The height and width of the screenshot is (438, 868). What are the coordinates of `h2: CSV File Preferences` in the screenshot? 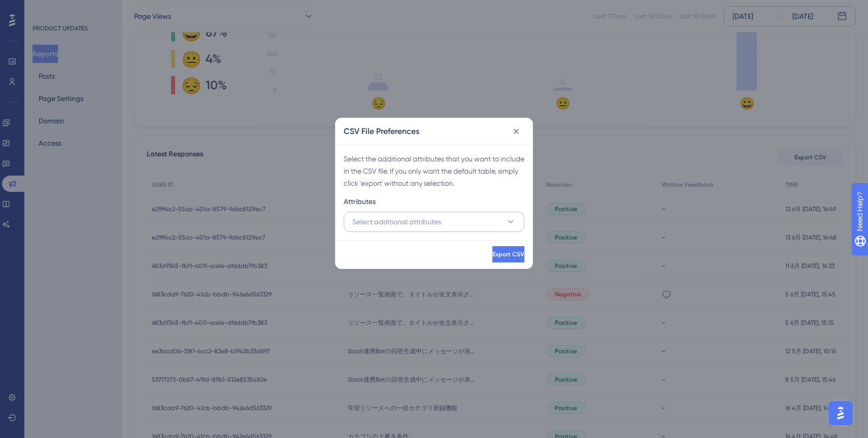 It's located at (381, 131).